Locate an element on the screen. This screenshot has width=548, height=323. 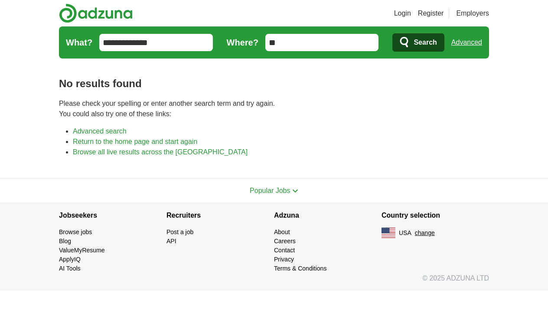
a: Return to the home page and start again is located at coordinates (135, 141).